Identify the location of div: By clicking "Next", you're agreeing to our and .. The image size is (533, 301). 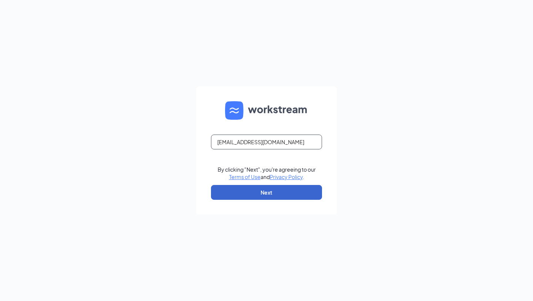
(267, 173).